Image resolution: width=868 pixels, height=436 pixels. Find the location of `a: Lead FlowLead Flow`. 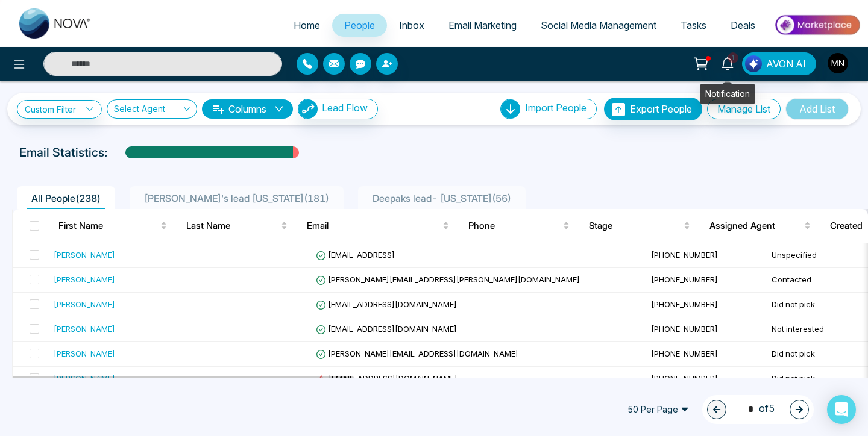

a: Lead FlowLead Flow is located at coordinates (336, 109).